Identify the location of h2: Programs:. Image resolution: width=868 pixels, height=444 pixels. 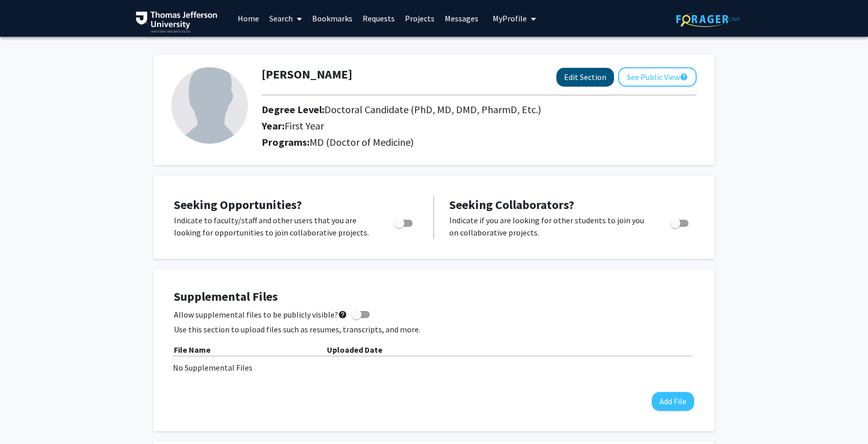
(479, 142).